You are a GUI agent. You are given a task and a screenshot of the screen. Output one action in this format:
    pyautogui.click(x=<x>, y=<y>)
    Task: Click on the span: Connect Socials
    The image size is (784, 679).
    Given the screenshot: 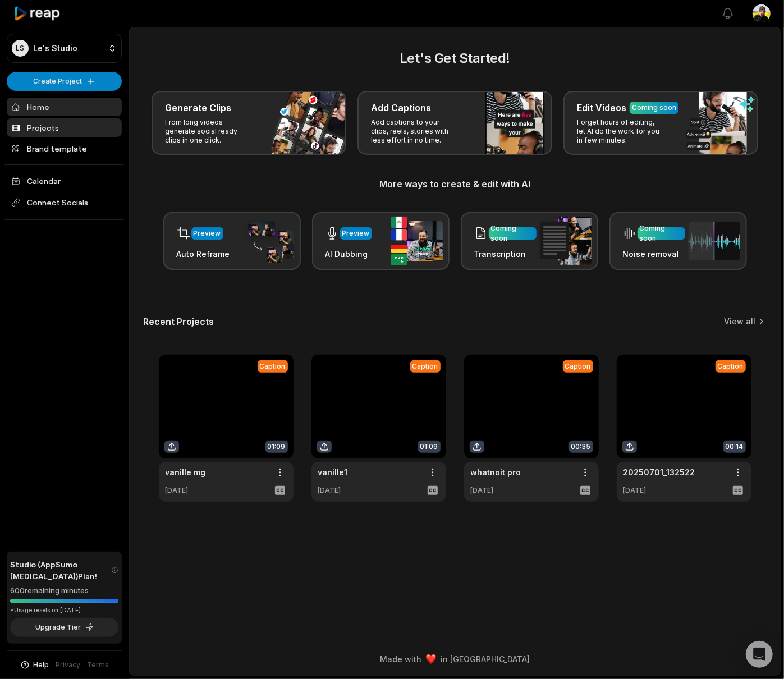 What is the action you would take?
    pyautogui.click(x=64, y=203)
    